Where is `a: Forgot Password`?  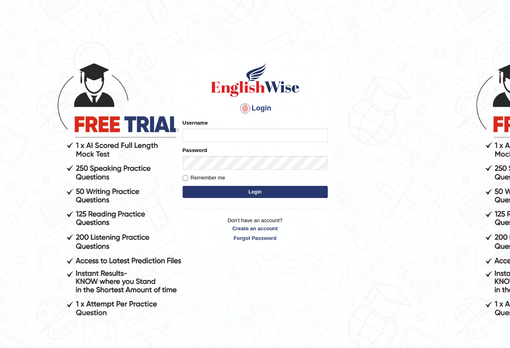
a: Forgot Password is located at coordinates (255, 238).